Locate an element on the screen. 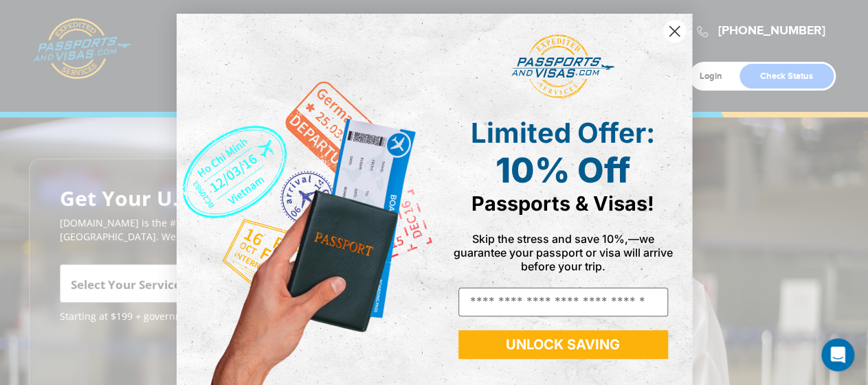 The height and width of the screenshot is (385, 868). span: Limited Offer: is located at coordinates (562, 132).